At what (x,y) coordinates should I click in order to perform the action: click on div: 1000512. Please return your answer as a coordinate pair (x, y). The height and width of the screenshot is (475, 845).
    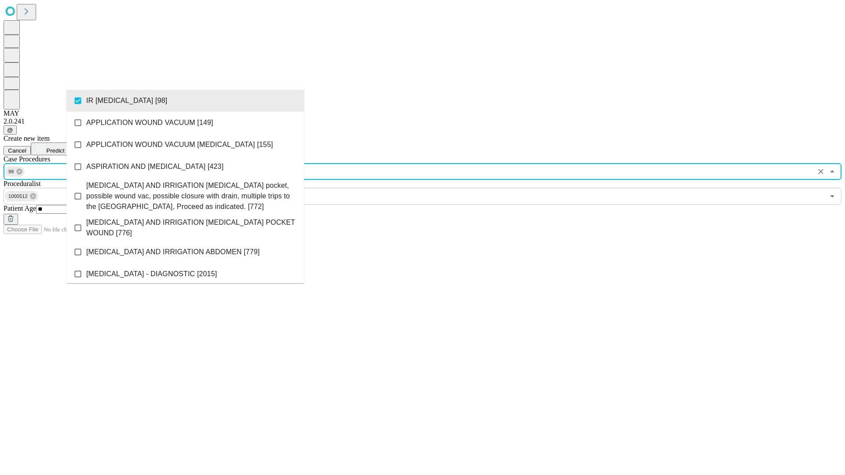
    Looking at the image, I should click on (22, 196).